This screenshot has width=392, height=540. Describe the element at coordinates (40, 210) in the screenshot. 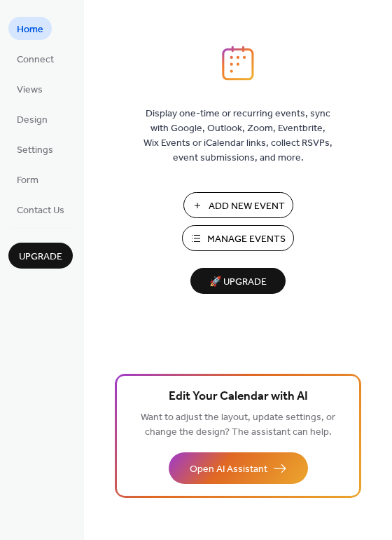

I see `span: Contact Us` at that location.